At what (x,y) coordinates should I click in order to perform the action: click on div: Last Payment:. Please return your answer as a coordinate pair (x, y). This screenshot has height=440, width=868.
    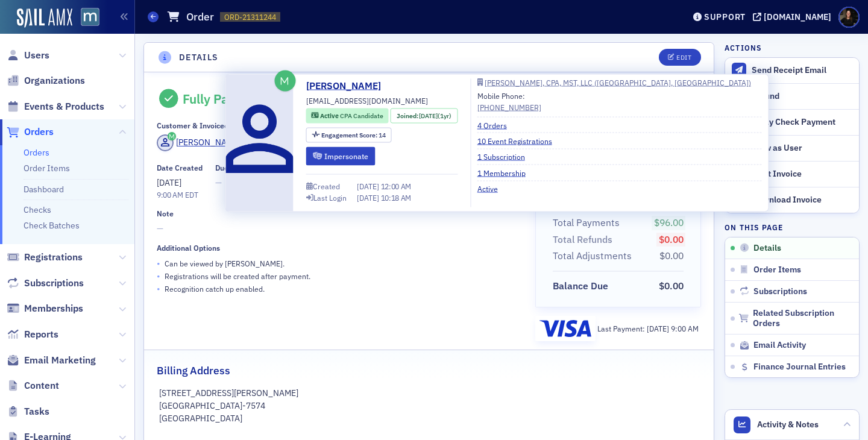
    Looking at the image, I should click on (648, 329).